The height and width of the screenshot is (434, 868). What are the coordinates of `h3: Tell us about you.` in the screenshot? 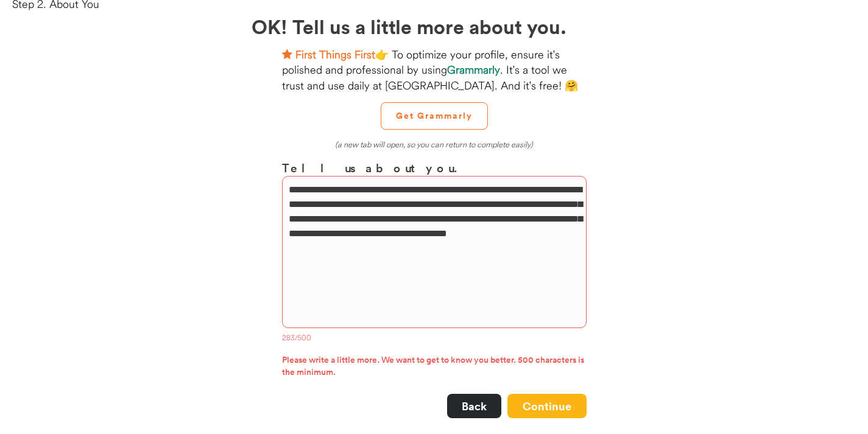 It's located at (434, 168).